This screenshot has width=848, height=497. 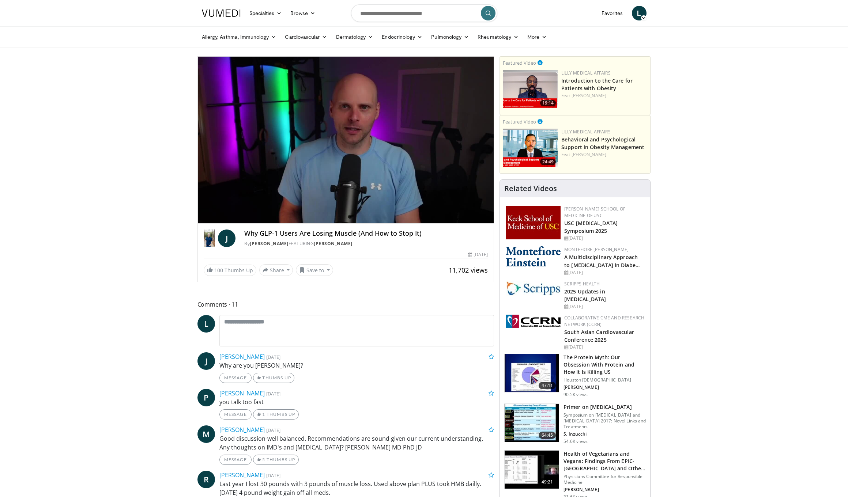 I want to click on a: 100 Thumbs Up, so click(x=230, y=270).